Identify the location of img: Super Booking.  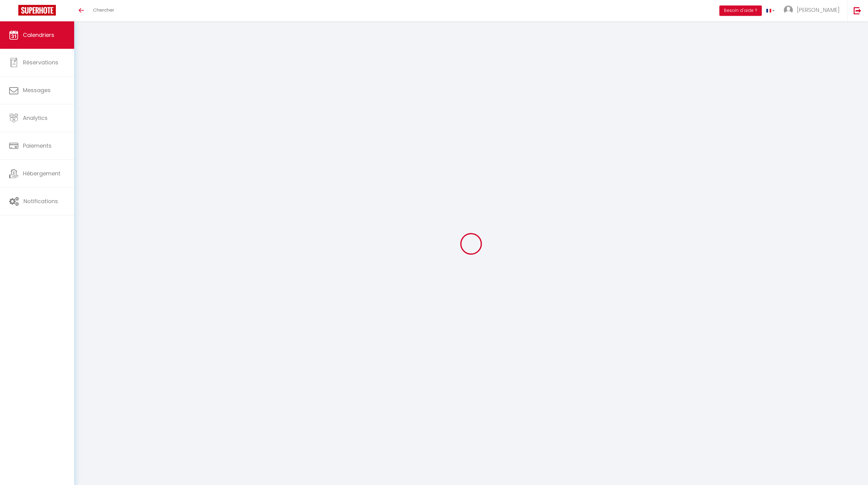
(37, 10).